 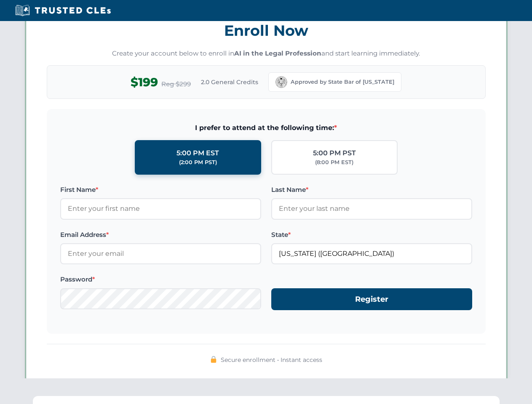 I want to click on button: Register, so click(x=372, y=299).